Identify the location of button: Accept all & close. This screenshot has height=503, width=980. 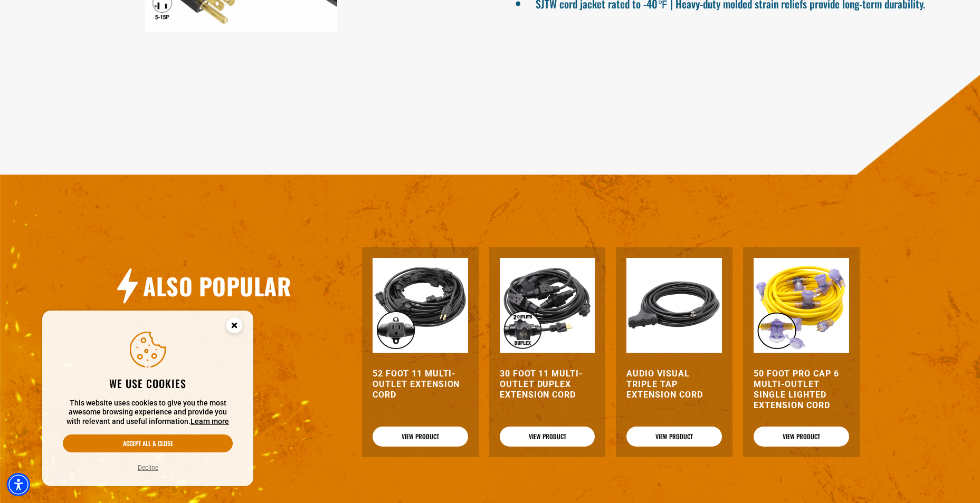
(148, 443).